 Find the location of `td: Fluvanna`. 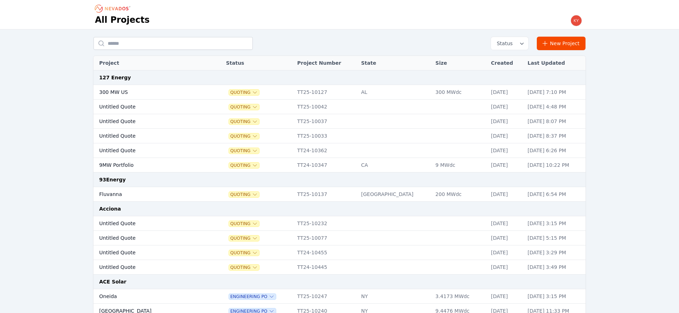

td: Fluvanna is located at coordinates (149, 194).